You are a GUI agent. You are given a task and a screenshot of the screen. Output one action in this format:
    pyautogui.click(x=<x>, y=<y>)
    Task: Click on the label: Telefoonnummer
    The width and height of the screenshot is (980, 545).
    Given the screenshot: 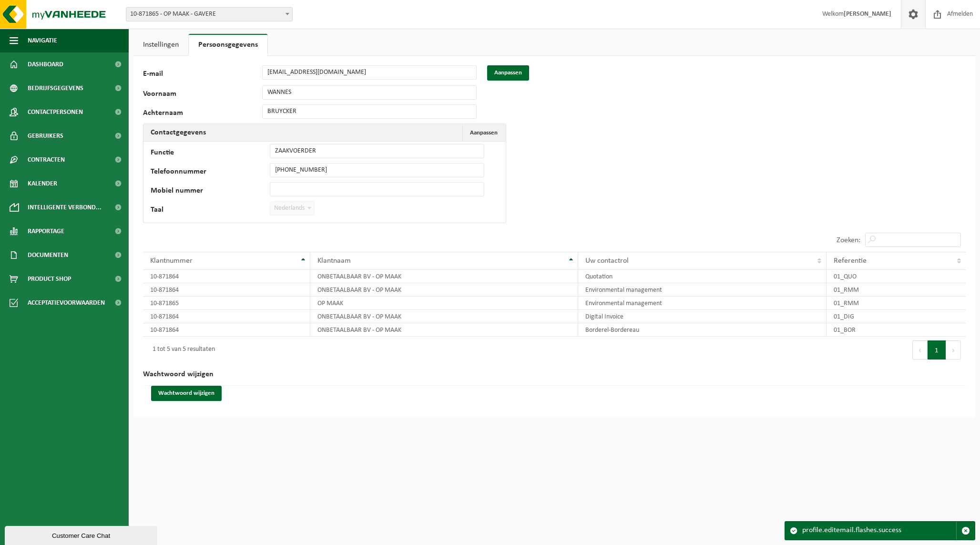 What is the action you would take?
    pyautogui.click(x=210, y=172)
    